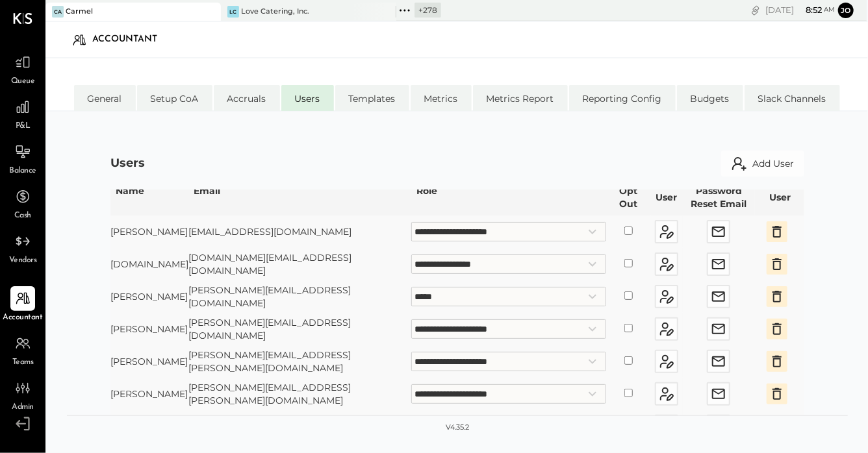 The image size is (868, 453). Describe the element at coordinates (22, 82) in the screenshot. I see `span: Queue` at that location.